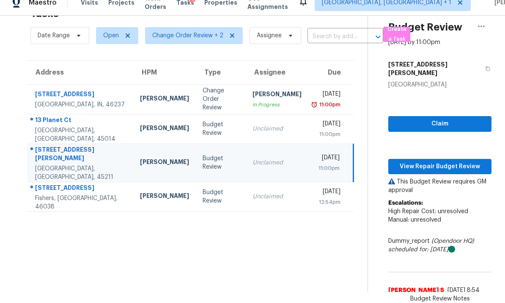 This screenshot has width=505, height=303. I want to click on th: Type, so click(221, 72).